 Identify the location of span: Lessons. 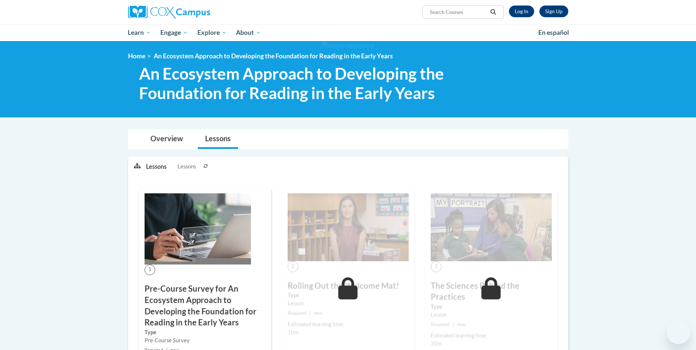
(187, 166).